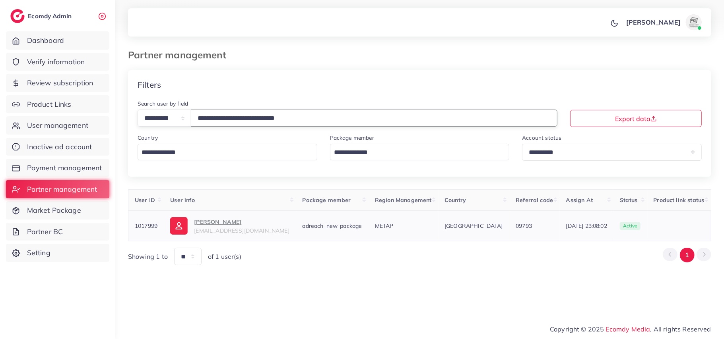 Image resolution: width=724 pixels, height=339 pixels. Describe the element at coordinates (534, 200) in the screenshot. I see `span: Referral code` at that location.